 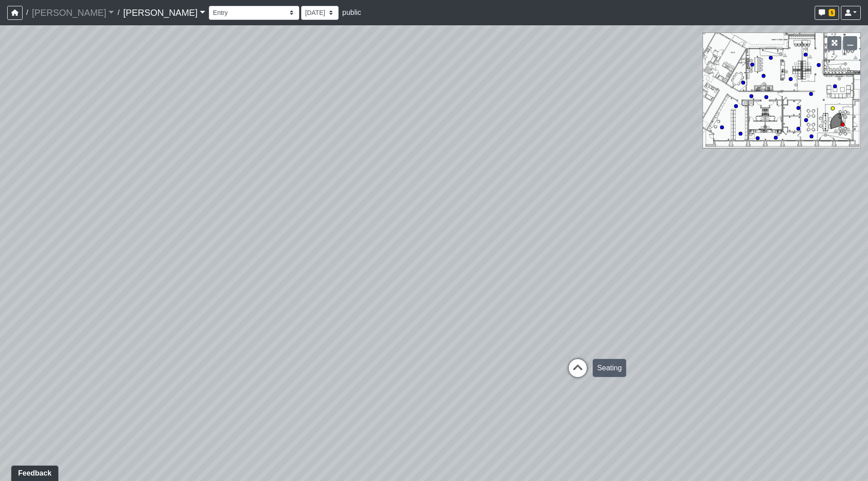 I want to click on button: 5, so click(x=827, y=12).